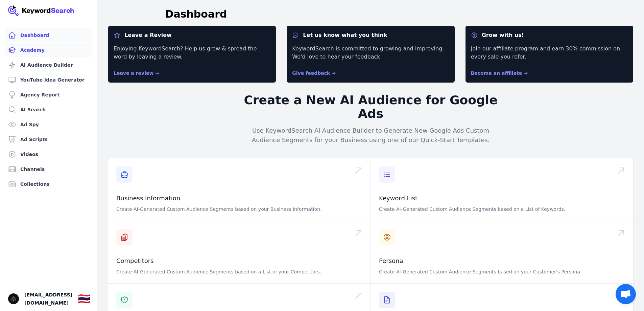 The width and height of the screenshot is (644, 311). Describe the element at coordinates (48, 169) in the screenshot. I see `a: Channels` at that location.